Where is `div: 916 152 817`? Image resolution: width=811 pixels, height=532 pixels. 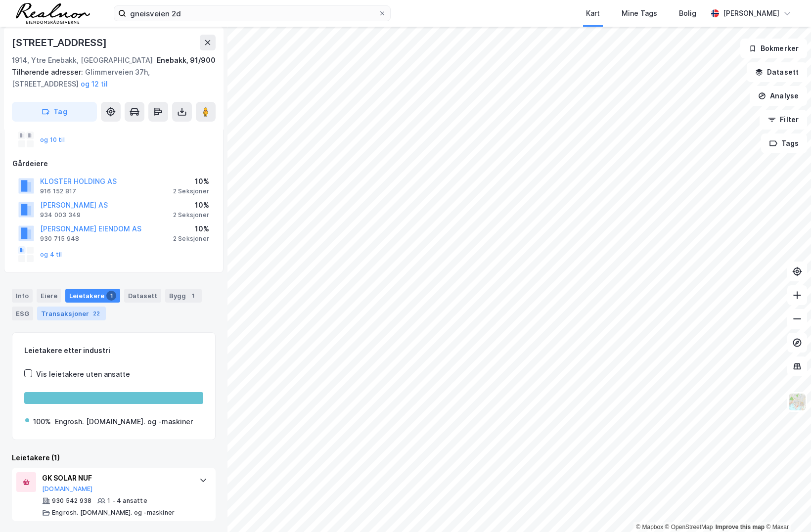 div: 916 152 817 is located at coordinates (58, 192).